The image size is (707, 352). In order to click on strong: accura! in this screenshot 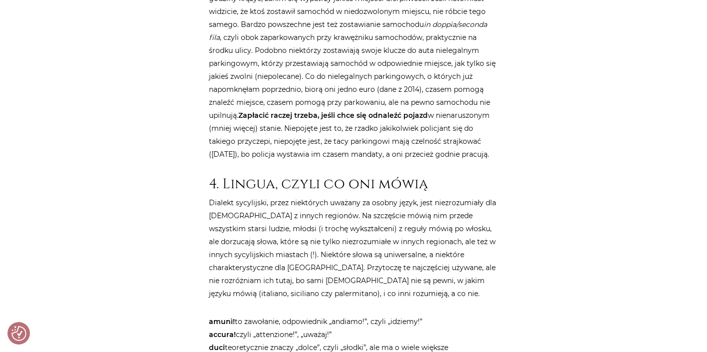, I will do `click(222, 334)`.